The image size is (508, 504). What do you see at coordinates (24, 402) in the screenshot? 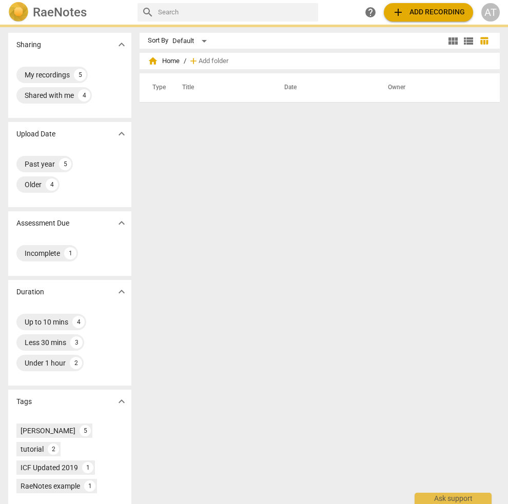
I see `p: Tags` at bounding box center [24, 402].